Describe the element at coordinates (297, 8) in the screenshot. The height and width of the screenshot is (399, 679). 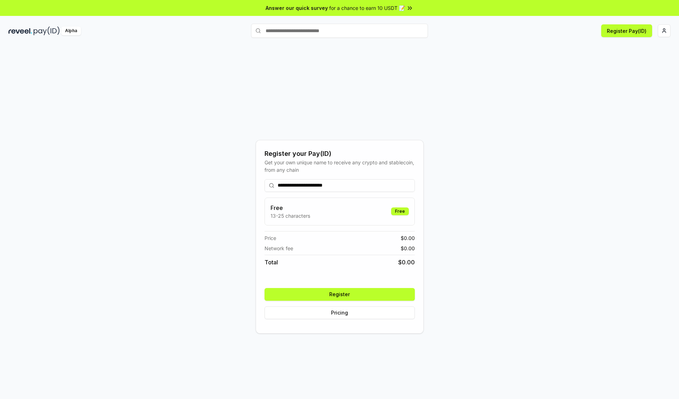
I see `span: Answer our quick survey` at that location.